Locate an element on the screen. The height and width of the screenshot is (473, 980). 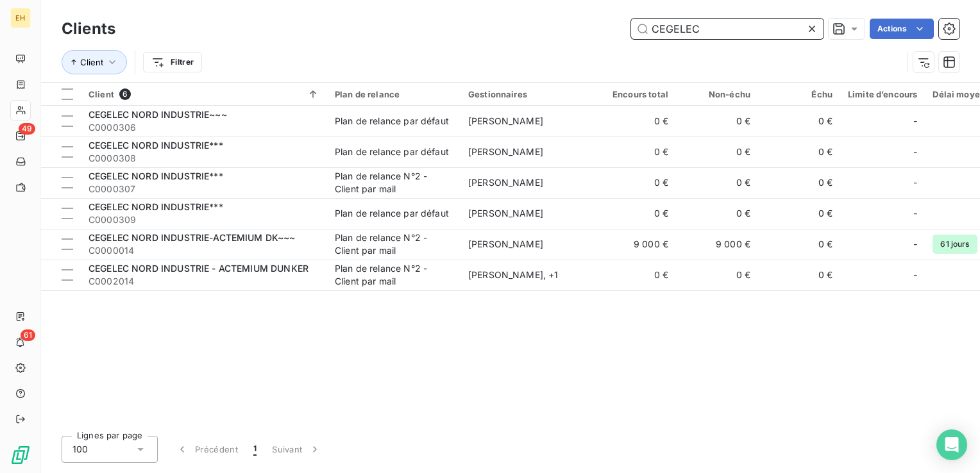
span: 100 is located at coordinates (80, 449).